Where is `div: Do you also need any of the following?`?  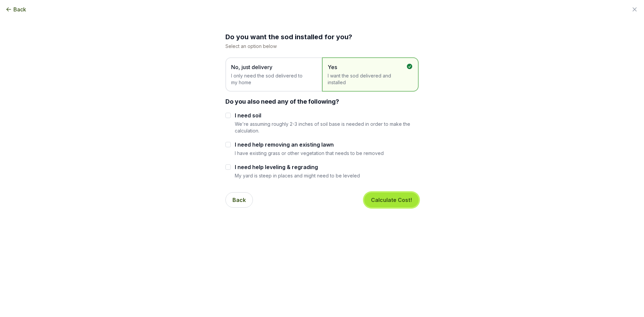
div: Do you also need any of the following? is located at coordinates (322, 101).